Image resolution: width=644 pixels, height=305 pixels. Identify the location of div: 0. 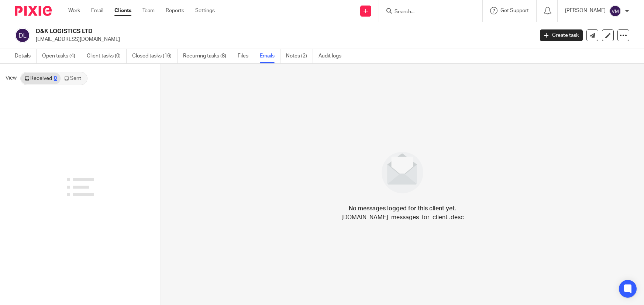
(55, 78).